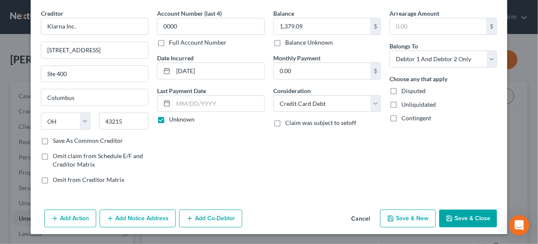 The width and height of the screenshot is (538, 244). What do you see at coordinates (283, 13) in the screenshot?
I see `label: Balance` at bounding box center [283, 13].